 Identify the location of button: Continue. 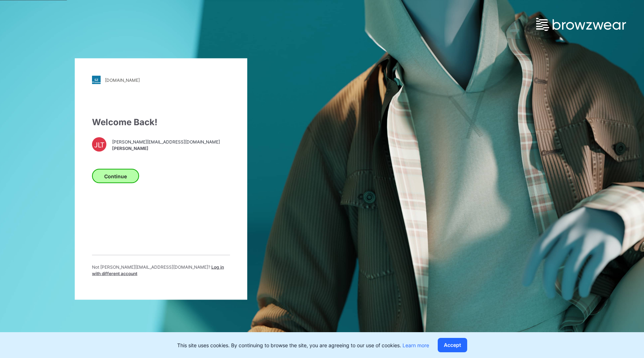
(115, 176).